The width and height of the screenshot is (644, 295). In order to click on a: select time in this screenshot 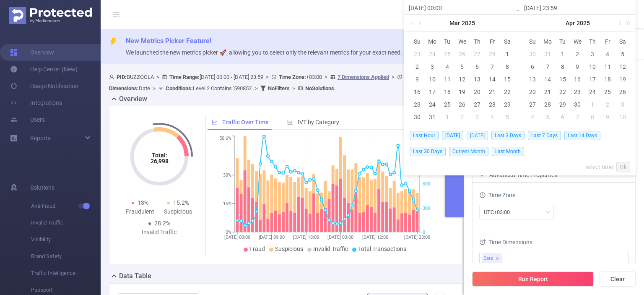, I will do `click(600, 167)`.